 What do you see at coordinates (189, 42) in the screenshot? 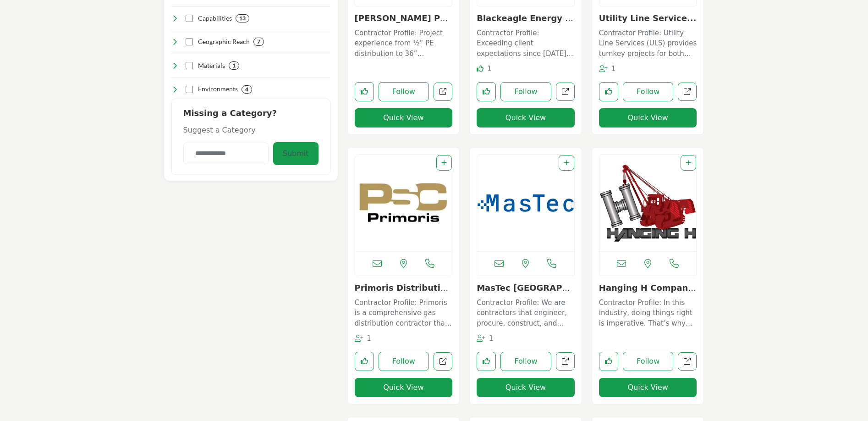
I see `input: Select Geographic Reach checkbox` at bounding box center [189, 42].